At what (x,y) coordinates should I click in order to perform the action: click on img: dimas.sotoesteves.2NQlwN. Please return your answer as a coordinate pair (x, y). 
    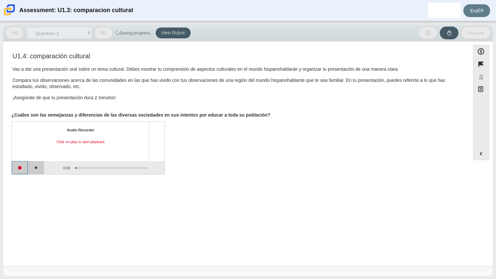
    Looking at the image, I should click on (445, 10).